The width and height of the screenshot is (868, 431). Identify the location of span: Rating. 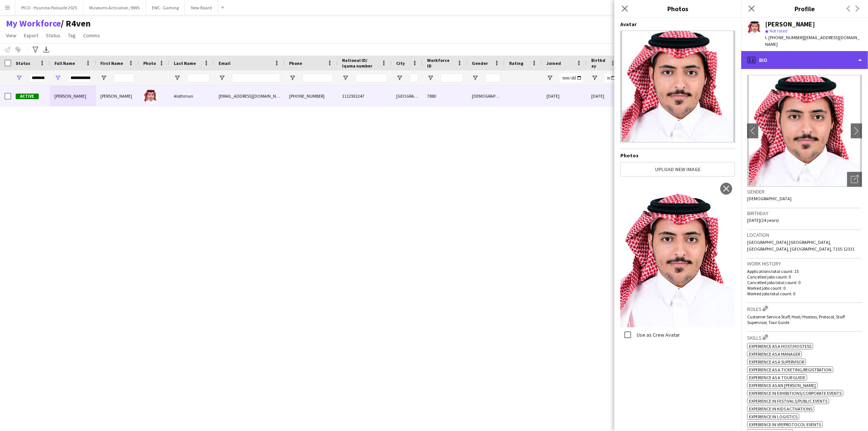
(516, 63).